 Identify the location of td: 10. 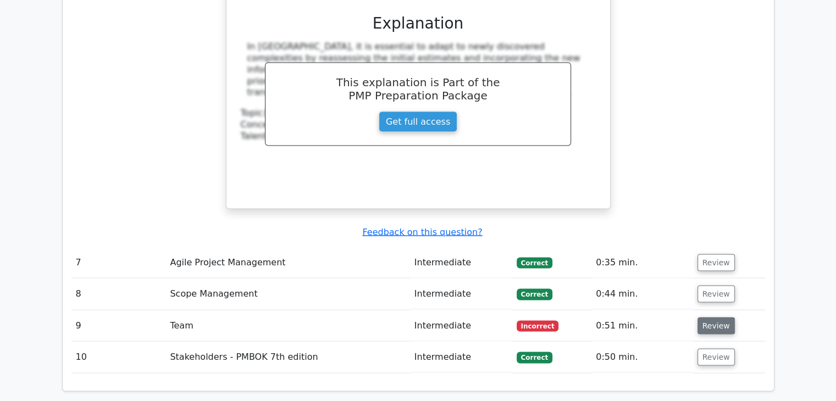
(119, 357).